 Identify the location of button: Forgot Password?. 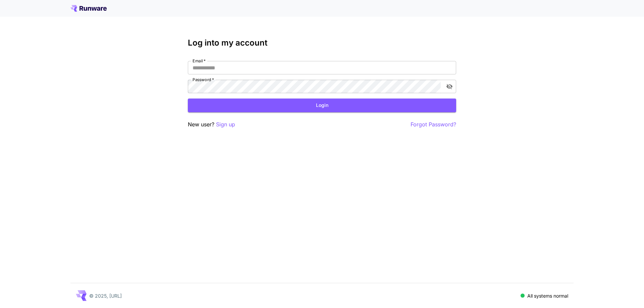
(433, 124).